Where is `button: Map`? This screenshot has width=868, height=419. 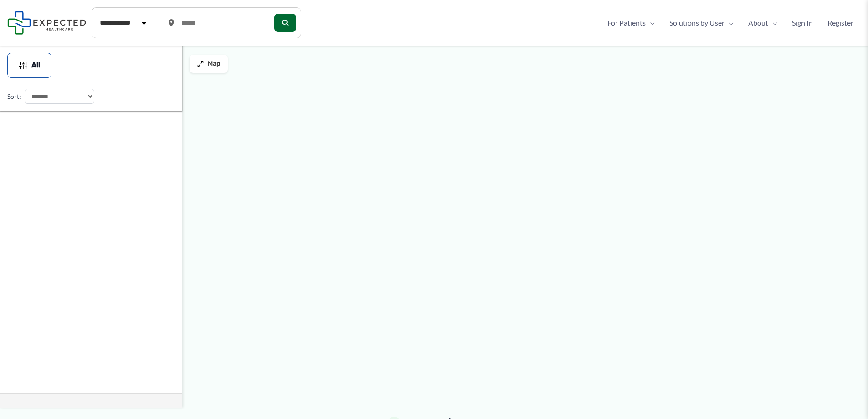 button: Map is located at coordinates (209, 64).